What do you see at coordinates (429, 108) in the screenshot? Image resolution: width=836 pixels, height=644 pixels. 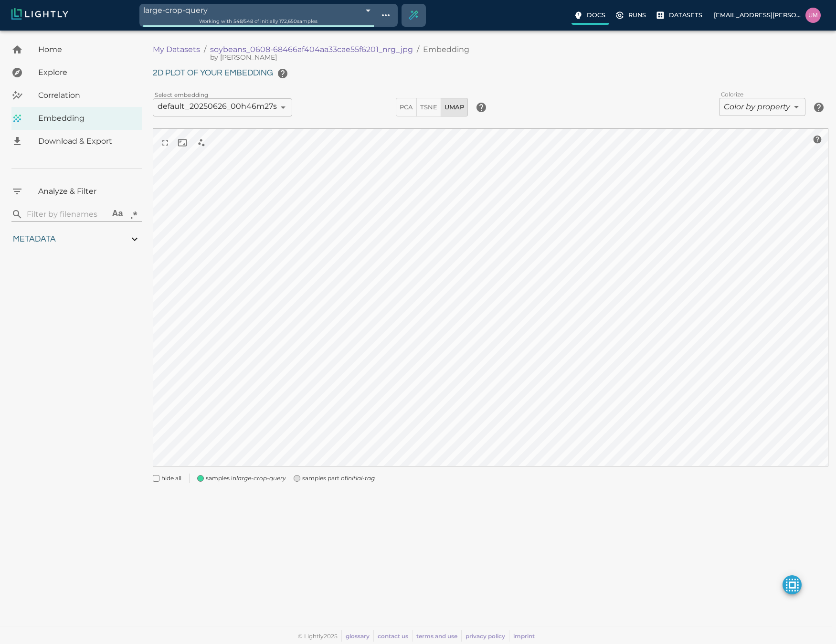 I see `span: TSNE` at bounding box center [429, 108].